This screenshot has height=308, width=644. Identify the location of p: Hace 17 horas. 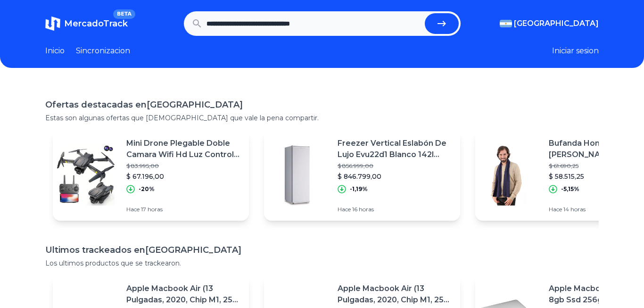
(184, 210).